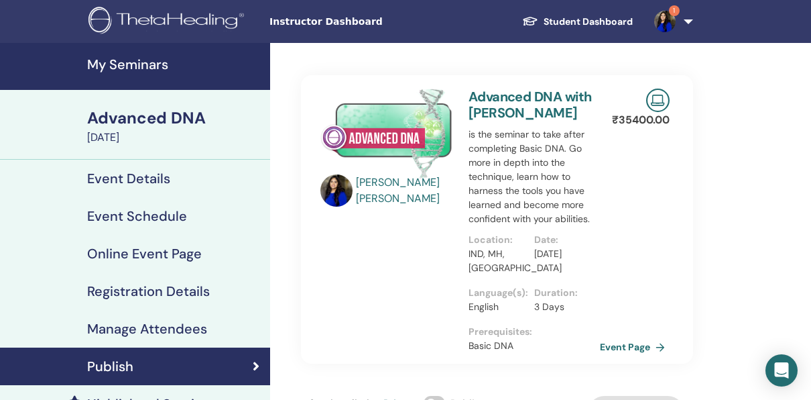 This screenshot has width=811, height=400. What do you see at coordinates (534, 345) in the screenshot?
I see `p: Basic DNA` at bounding box center [534, 345].